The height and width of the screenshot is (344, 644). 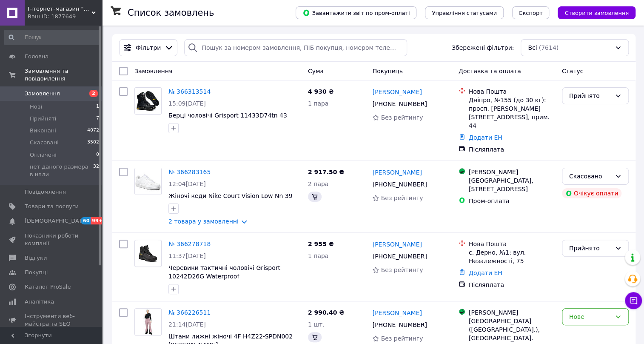 I want to click on span: 1 шт., so click(x=316, y=324).